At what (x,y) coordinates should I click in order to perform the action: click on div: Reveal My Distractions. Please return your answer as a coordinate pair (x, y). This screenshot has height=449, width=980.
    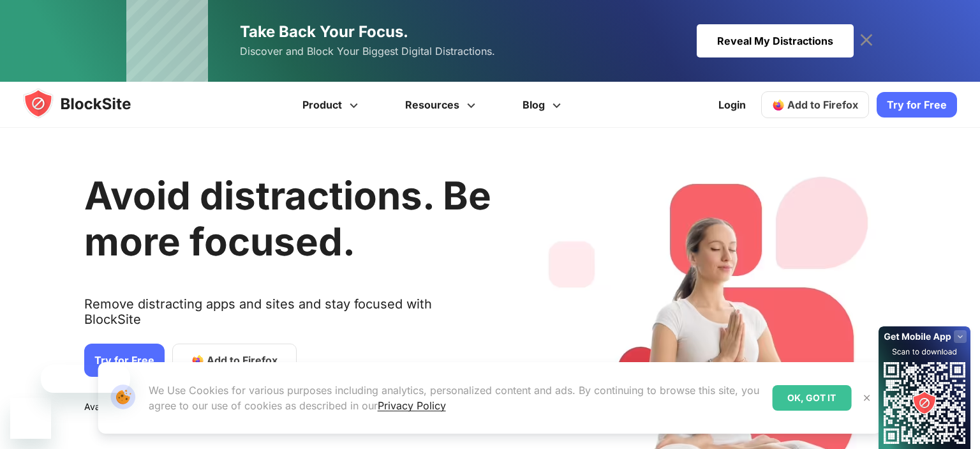
    Looking at the image, I should click on (776, 41).